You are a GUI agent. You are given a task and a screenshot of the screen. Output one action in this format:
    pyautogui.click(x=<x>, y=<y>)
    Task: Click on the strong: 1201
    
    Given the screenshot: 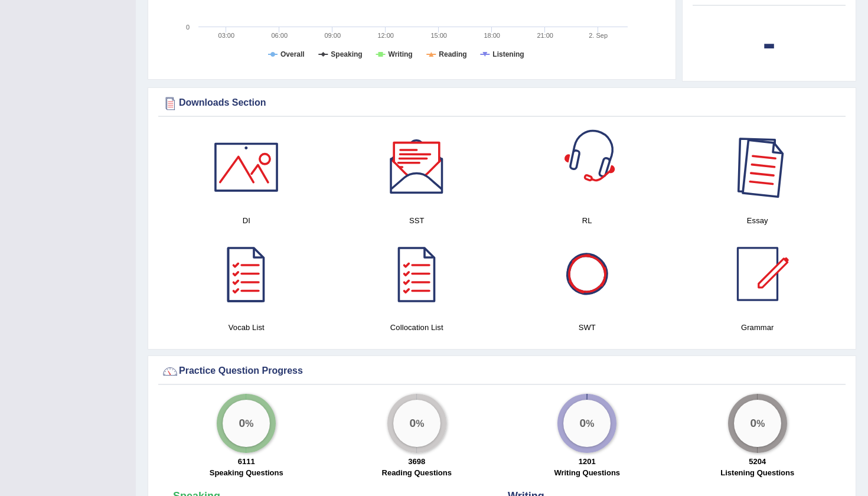 What is the action you would take?
    pyautogui.click(x=587, y=461)
    